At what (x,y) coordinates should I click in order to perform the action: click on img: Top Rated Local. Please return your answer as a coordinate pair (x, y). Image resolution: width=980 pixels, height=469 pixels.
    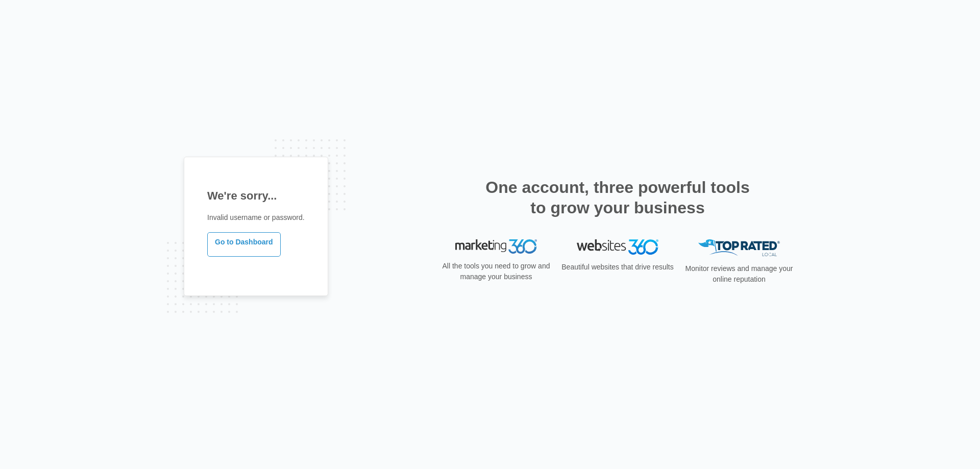
    Looking at the image, I should click on (739, 248).